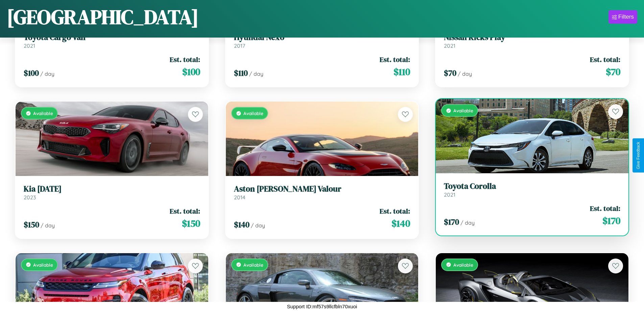 The image size is (644, 311). I want to click on a: Nissan Kicks Play2021, so click(532, 41).